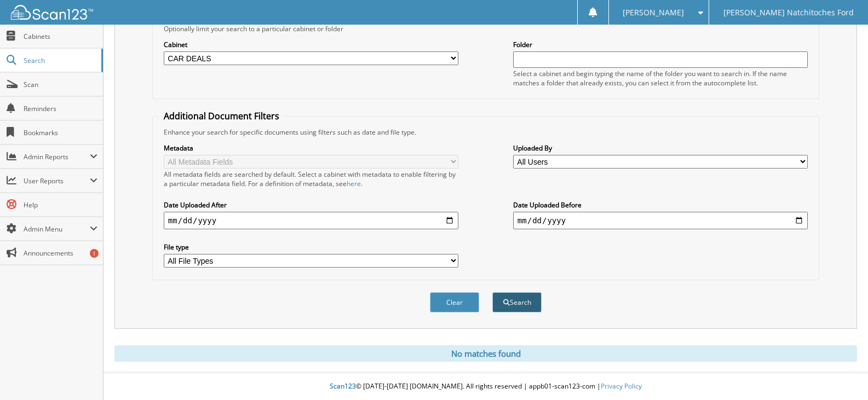 The height and width of the screenshot is (400, 868). What do you see at coordinates (621, 385) in the screenshot?
I see `a: Privacy Policy` at bounding box center [621, 385].